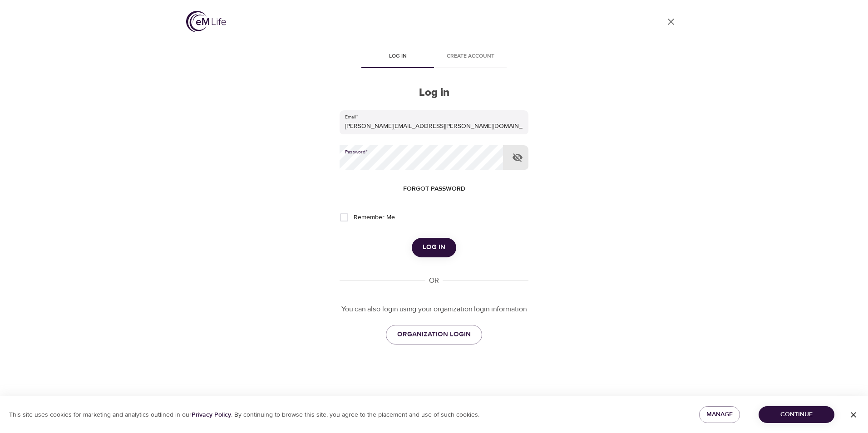 The height and width of the screenshot is (433, 868). Describe the element at coordinates (434, 280) in the screenshot. I see `div: OR` at that location.